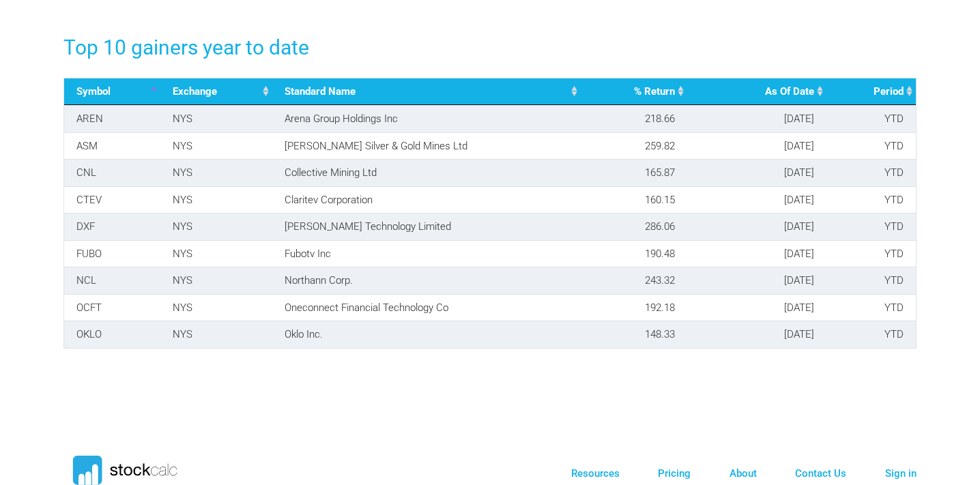 The image size is (980, 485). Describe the element at coordinates (112, 281) in the screenshot. I see `td: NCL` at that location.